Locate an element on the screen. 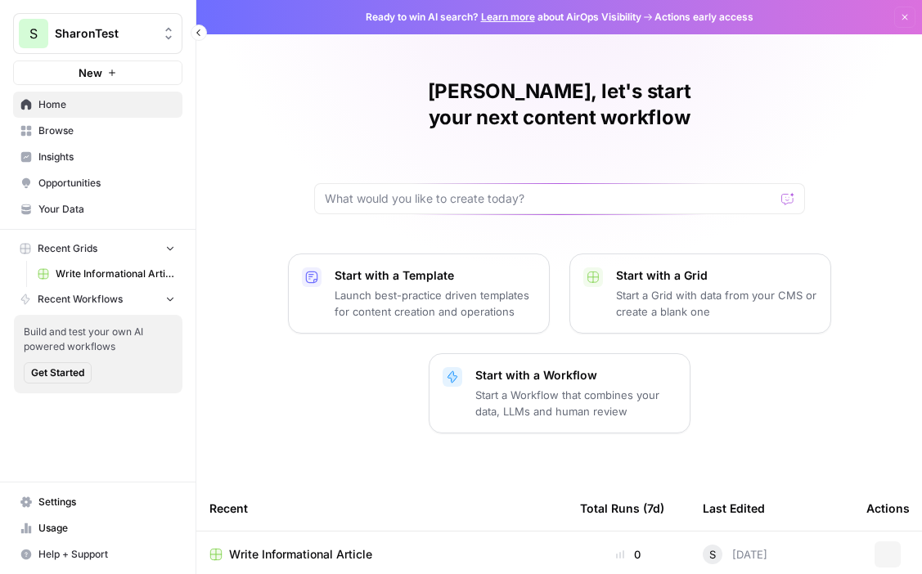 The width and height of the screenshot is (922, 574). p: Start a Workflow that combines your data, LLMs and human review is located at coordinates (576, 403).